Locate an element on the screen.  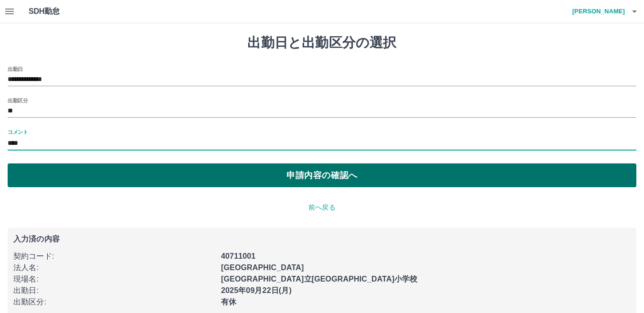
label: 出勤区分 is located at coordinates (18, 100).